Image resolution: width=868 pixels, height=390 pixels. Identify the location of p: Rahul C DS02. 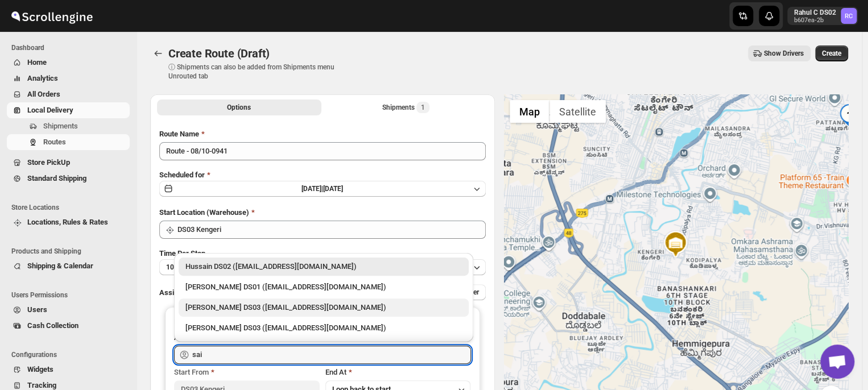
(815, 13).